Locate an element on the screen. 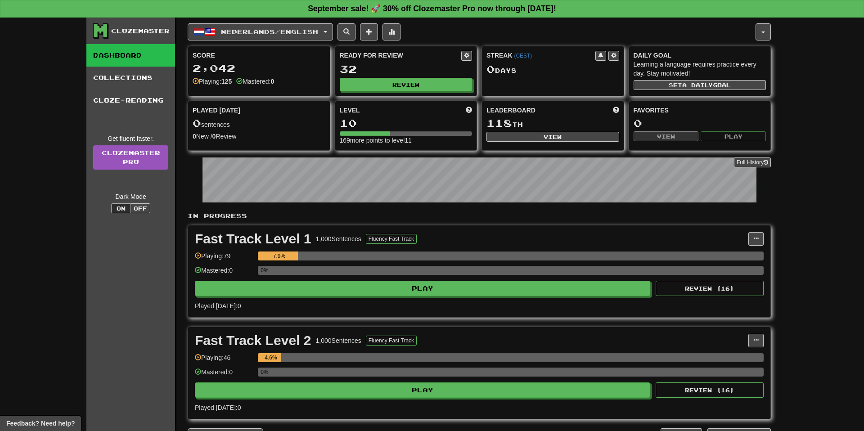 The height and width of the screenshot is (431, 864). button: Off is located at coordinates (140, 208).